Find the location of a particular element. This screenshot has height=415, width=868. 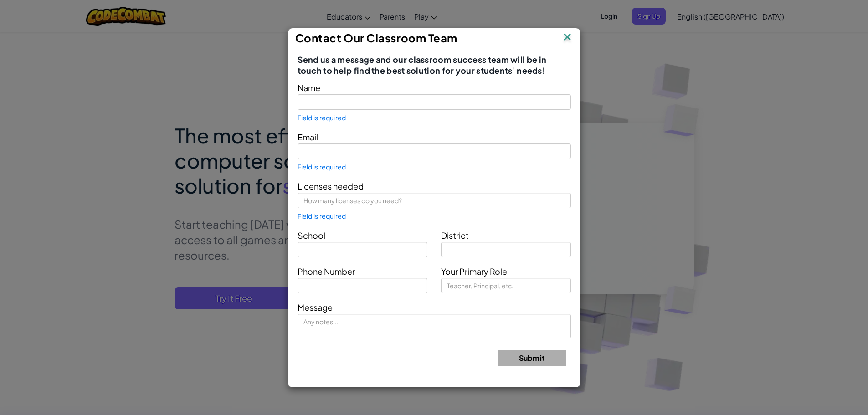

span: Your Primary Role is located at coordinates (474, 271).